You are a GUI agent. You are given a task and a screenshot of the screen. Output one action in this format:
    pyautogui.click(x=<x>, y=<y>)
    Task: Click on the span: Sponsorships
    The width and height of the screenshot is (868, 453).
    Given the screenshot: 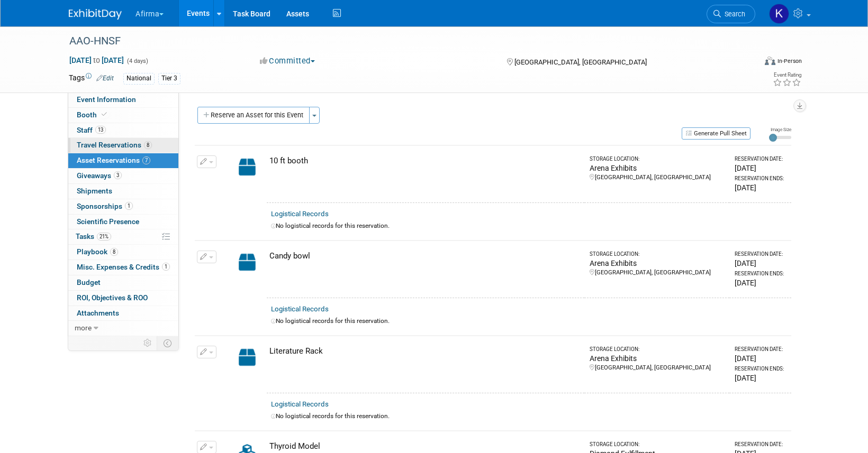 What is the action you would take?
    pyautogui.click(x=105, y=206)
    